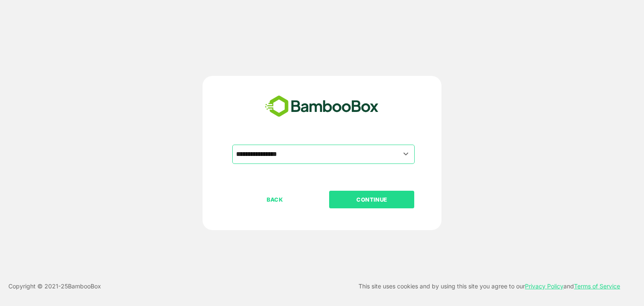  I want to click on a: Terms of Service, so click(597, 286).